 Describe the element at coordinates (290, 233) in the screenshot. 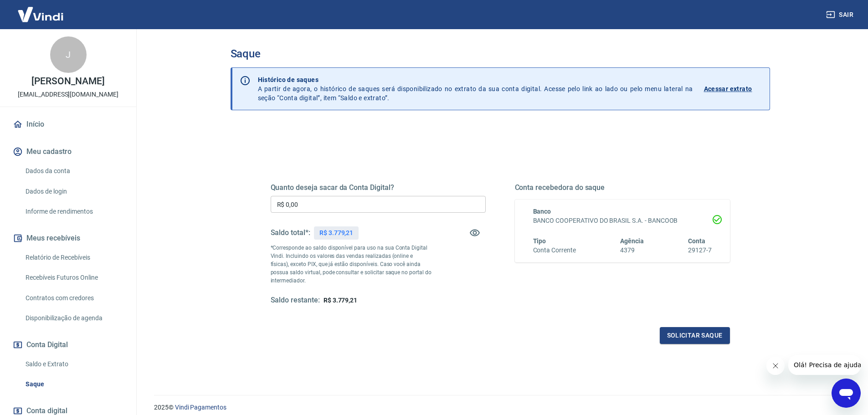

I see `h5: Saldo total*:` at that location.